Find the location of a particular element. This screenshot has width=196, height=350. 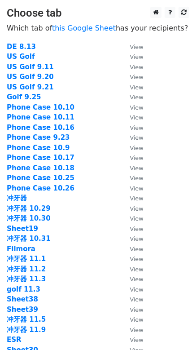

strong: Golf 9.25 is located at coordinates (24, 97).